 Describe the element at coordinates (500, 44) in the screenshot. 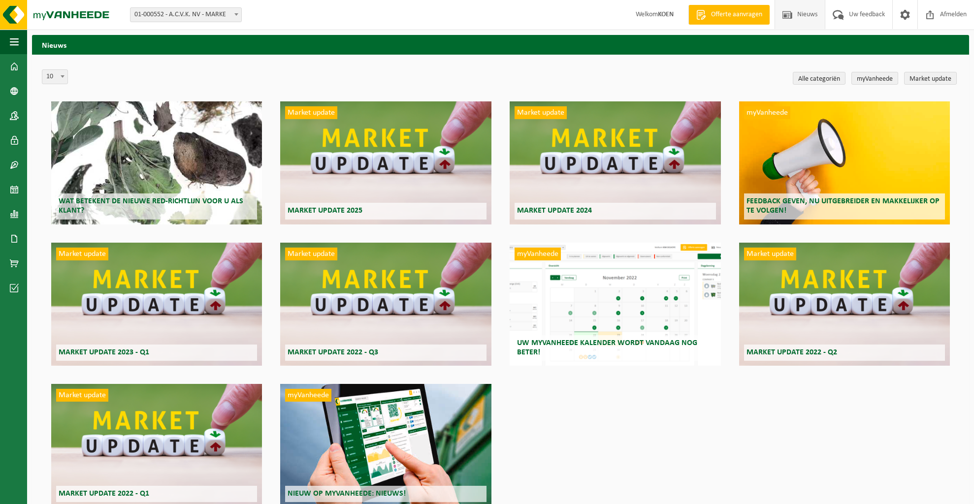

I see `h2: Nieuws` at that location.